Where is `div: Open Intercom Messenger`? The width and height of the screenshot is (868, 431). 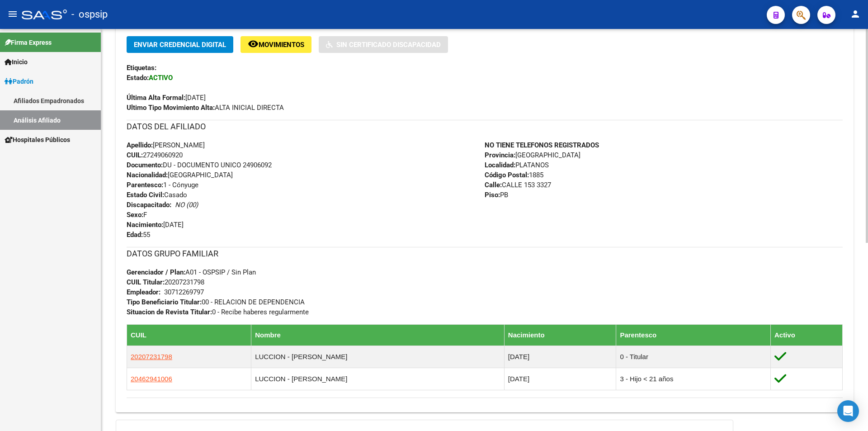 div: Open Intercom Messenger is located at coordinates (848, 411).